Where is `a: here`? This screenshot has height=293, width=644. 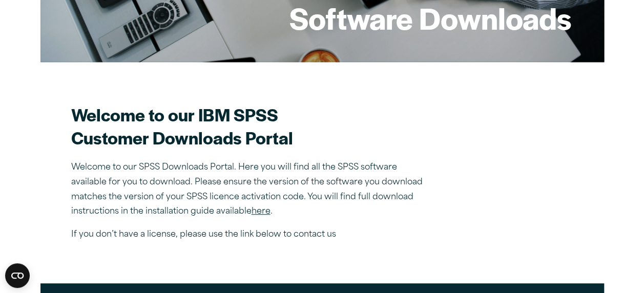 a: here is located at coordinates (261, 211).